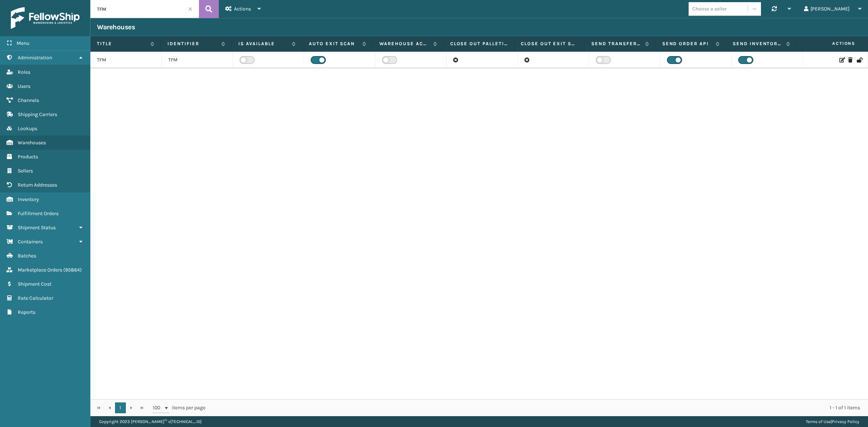 The height and width of the screenshot is (427, 868). Describe the element at coordinates (35, 57) in the screenshot. I see `span: Administration` at that location.